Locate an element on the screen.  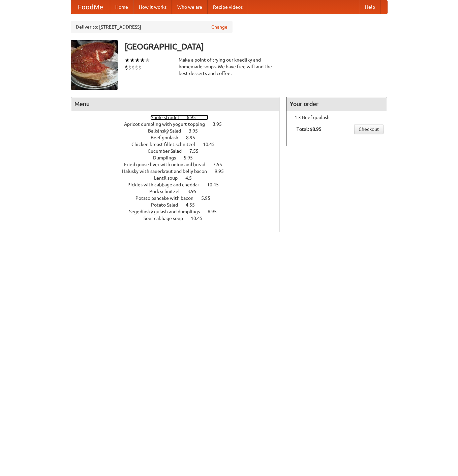
span: Fried goose liver with onion and bread is located at coordinates (167, 165).